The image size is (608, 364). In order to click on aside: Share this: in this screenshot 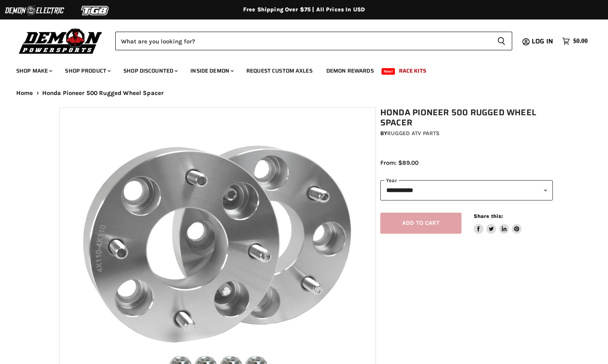, I will do `click(498, 223)`.